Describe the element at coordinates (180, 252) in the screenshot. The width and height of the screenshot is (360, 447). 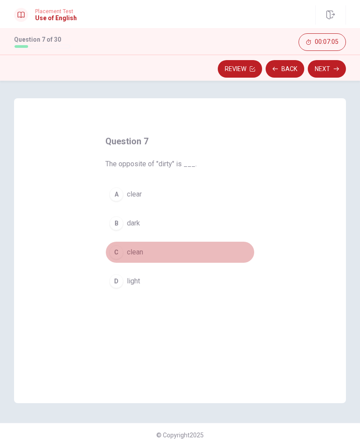
I see `button: Cclean` at that location.